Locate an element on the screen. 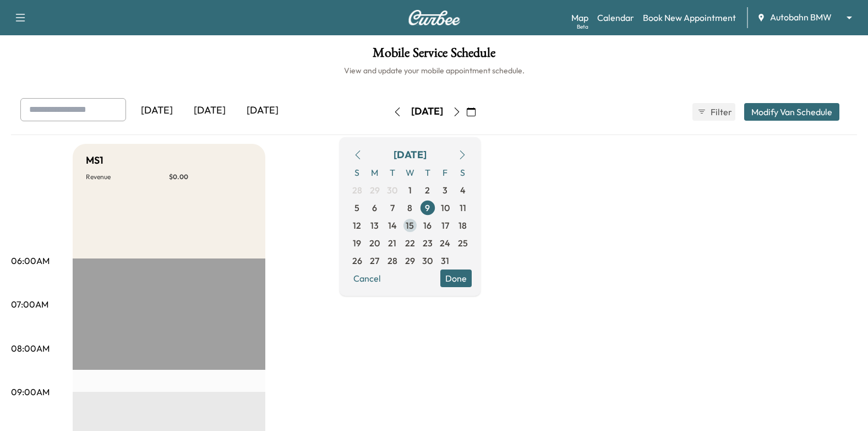  button: Modify Van Schedule is located at coordinates (791, 112).